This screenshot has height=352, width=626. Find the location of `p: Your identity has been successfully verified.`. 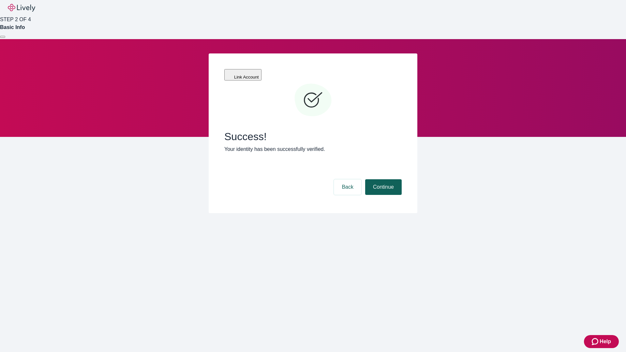

p: Your identity has been successfully verified. is located at coordinates (313, 149).